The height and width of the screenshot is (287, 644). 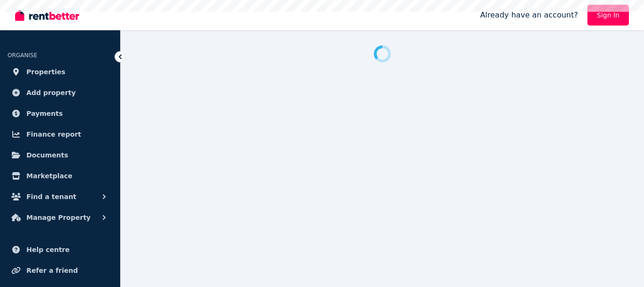 What do you see at coordinates (22, 55) in the screenshot?
I see `span: ORGANISE` at bounding box center [22, 55].